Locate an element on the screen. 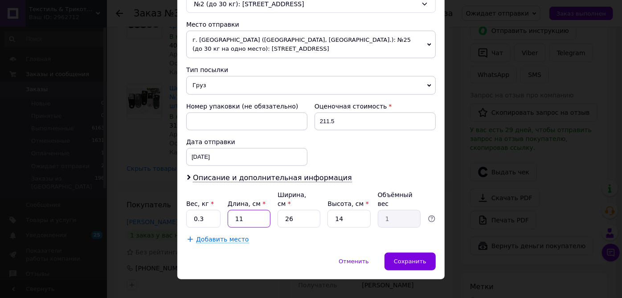 The width and height of the screenshot is (622, 298). div: Объёмный вес is located at coordinates (399, 200).